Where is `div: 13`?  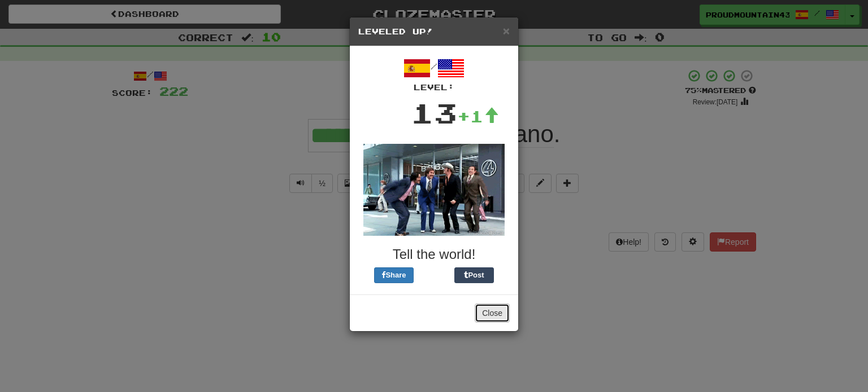
div: 13 is located at coordinates (434, 113).